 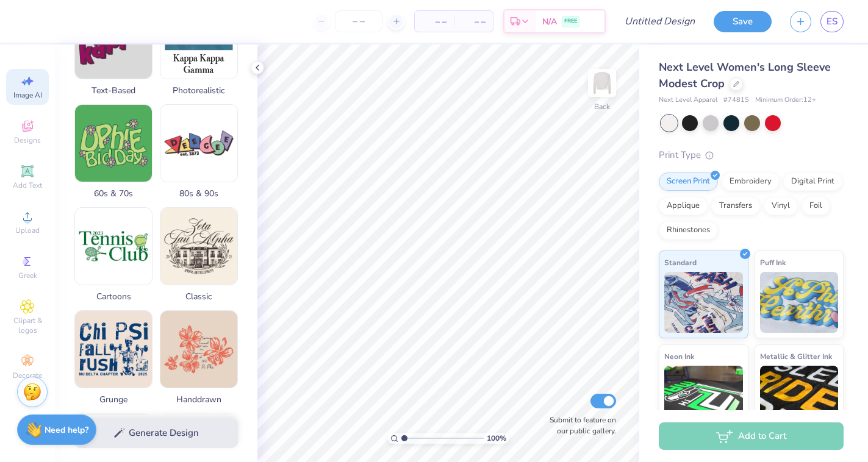 What do you see at coordinates (815, 206) in the screenshot?
I see `div: Foil` at bounding box center [815, 206].